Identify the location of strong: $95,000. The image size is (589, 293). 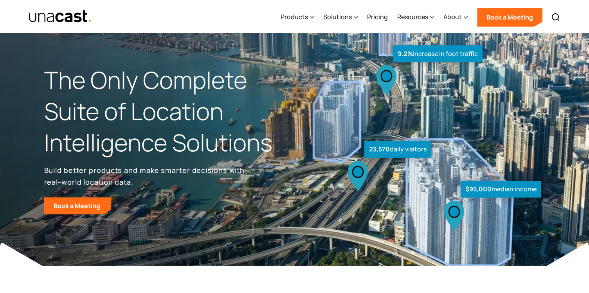
(478, 189).